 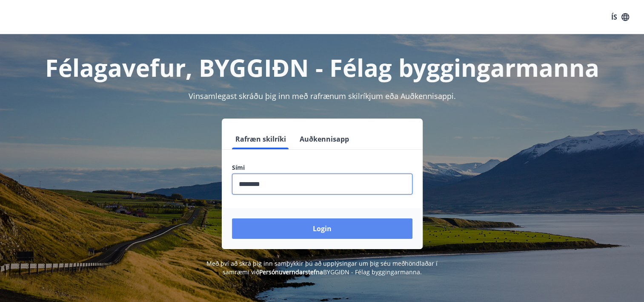 I want to click on button: ÍS, so click(x=620, y=17).